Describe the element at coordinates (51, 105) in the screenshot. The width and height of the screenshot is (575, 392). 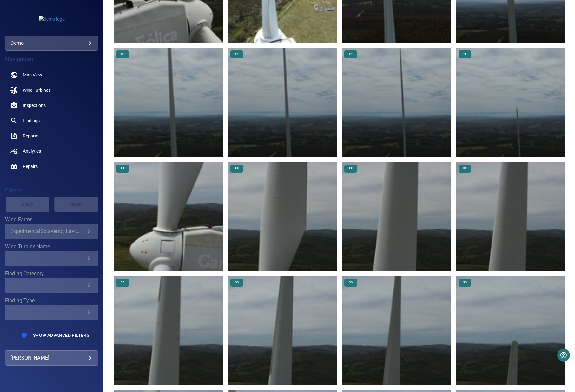
I see `a: inspections noActive` at that location.